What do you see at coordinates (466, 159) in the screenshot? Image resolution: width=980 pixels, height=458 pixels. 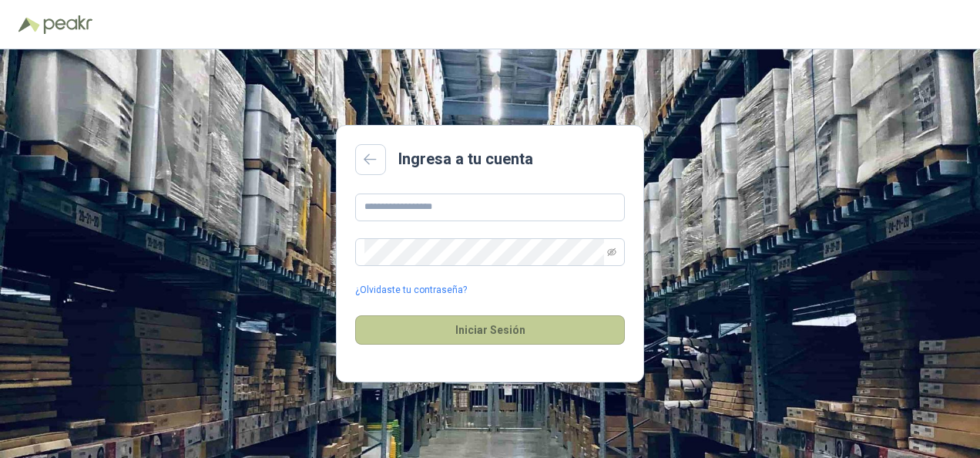 I see `h2: Ingresa a tu cuenta` at bounding box center [466, 159].